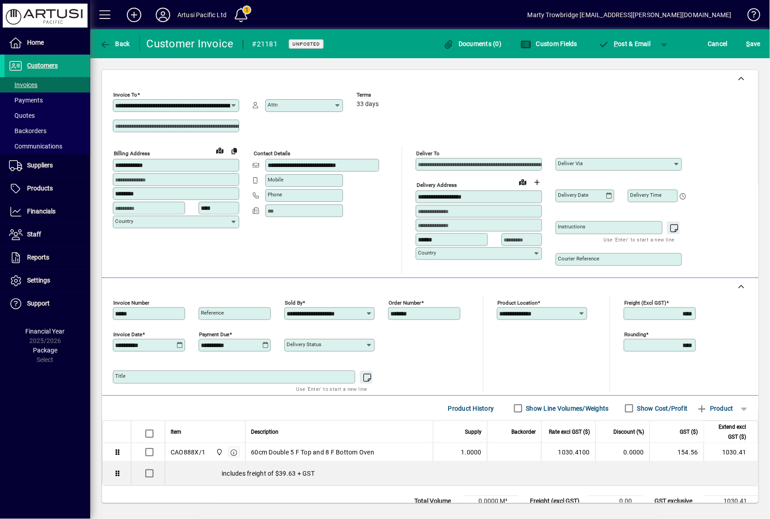 Image resolution: width=770 pixels, height=519 pixels. Describe the element at coordinates (47, 131) in the screenshot. I see `a: Backorders` at that location.